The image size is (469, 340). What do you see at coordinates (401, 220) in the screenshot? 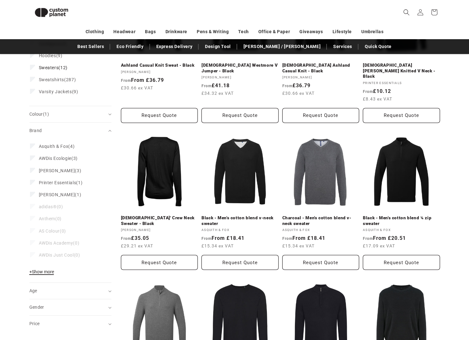
I see `a: Black - Men's cotton blend ¼ zip sweater` at bounding box center [401, 220].